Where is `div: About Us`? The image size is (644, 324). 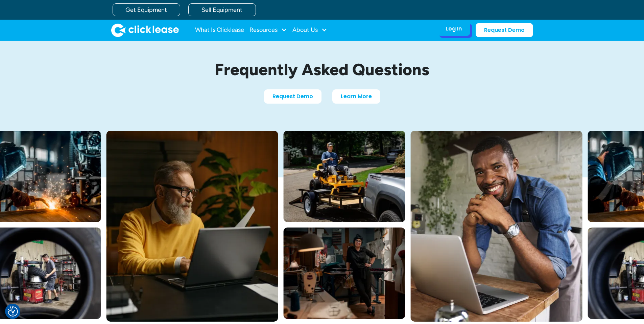 div: About Us is located at coordinates (310, 30).